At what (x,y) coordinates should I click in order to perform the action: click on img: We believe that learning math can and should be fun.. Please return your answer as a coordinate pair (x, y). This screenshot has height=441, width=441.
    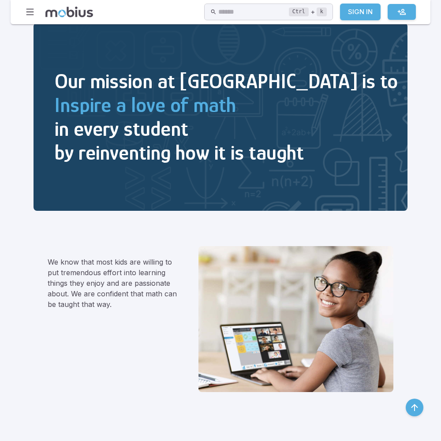
    Looking at the image, I should click on (296, 319).